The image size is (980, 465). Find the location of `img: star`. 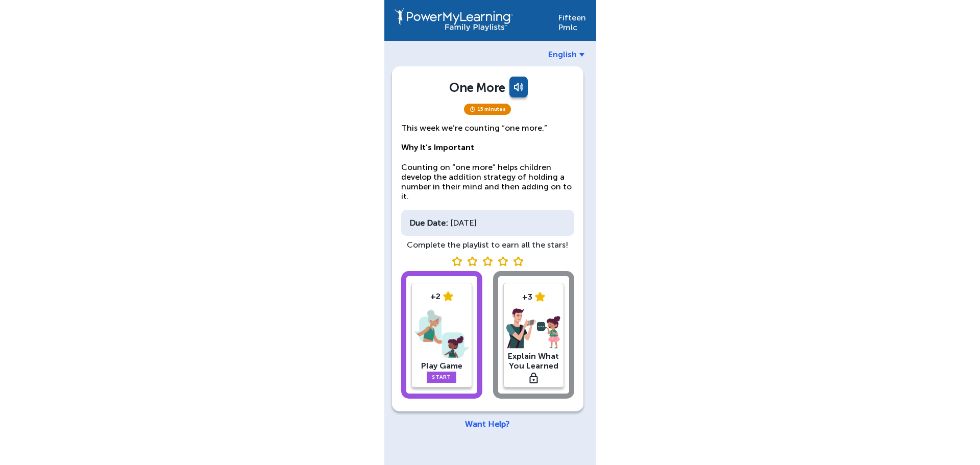

img: star is located at coordinates (448, 296).